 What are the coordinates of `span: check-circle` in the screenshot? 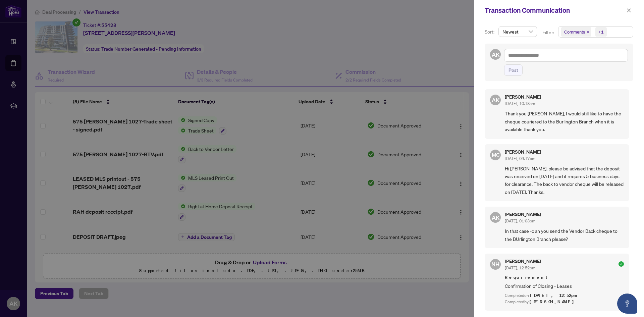 It's located at (621, 264).